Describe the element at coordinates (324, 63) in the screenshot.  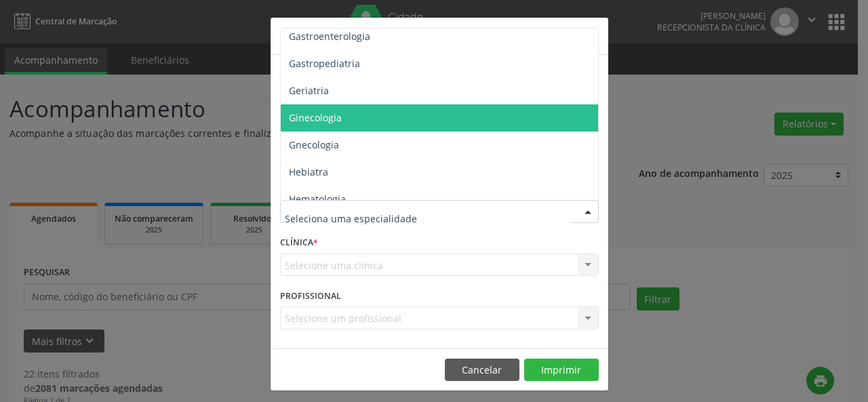
I see `span: Gastropediatria` at that location.